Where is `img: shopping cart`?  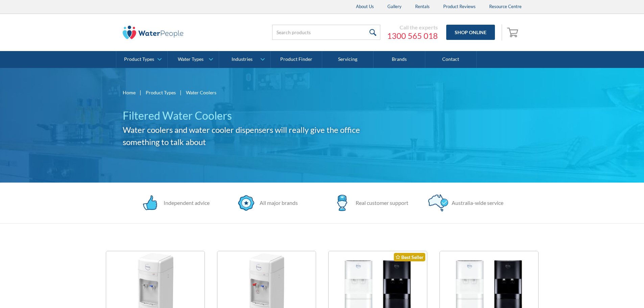
img: shopping cart is located at coordinates (513, 32).